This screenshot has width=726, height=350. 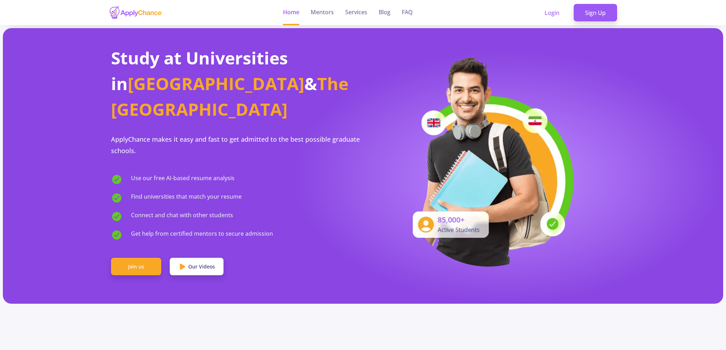 What do you see at coordinates (489, 160) in the screenshot?
I see `img: applicant` at bounding box center [489, 160].